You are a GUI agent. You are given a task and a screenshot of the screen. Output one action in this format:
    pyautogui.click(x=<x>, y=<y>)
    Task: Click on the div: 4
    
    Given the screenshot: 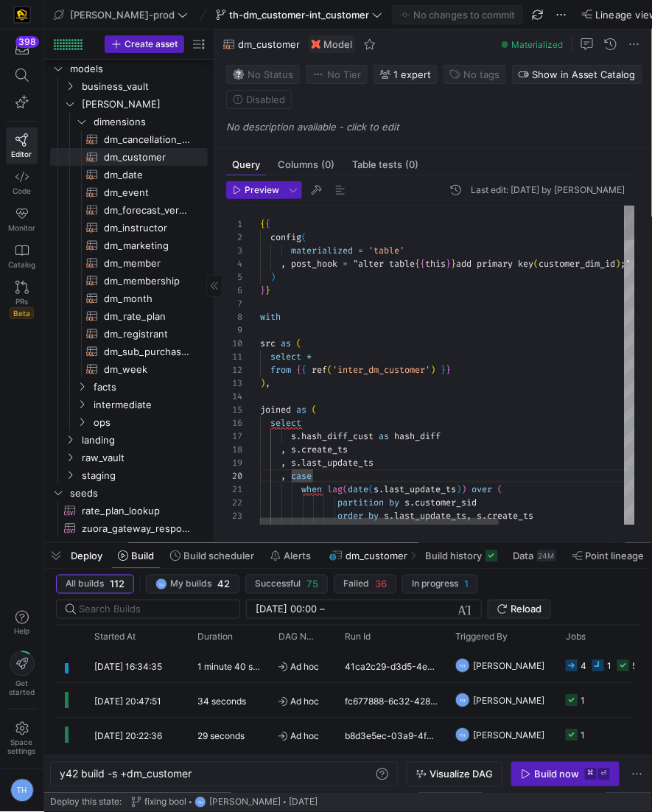 What is the action you would take?
    pyautogui.click(x=234, y=264)
    